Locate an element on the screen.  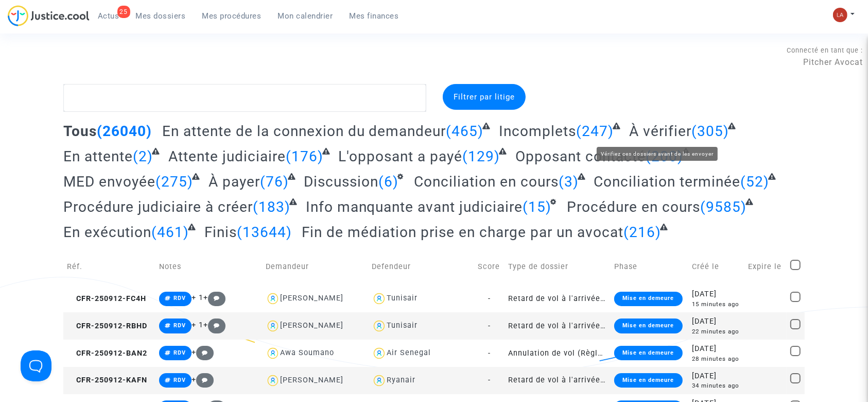
span: (76) is located at coordinates (274, 182).